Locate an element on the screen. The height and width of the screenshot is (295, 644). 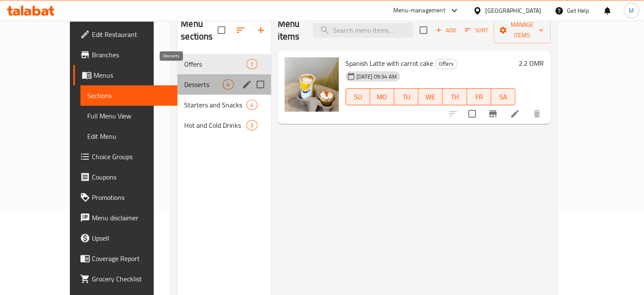
button: TH is located at coordinates (454, 96).